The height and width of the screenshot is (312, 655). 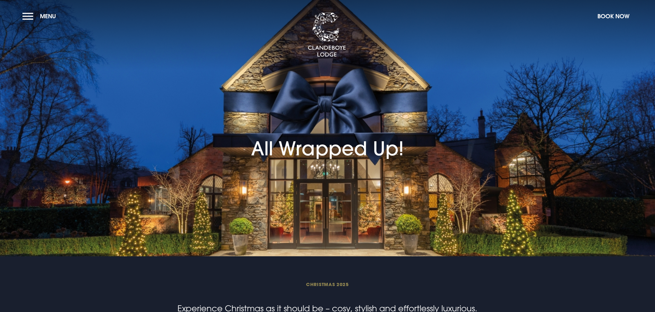 I want to click on button: Menu, so click(x=41, y=16).